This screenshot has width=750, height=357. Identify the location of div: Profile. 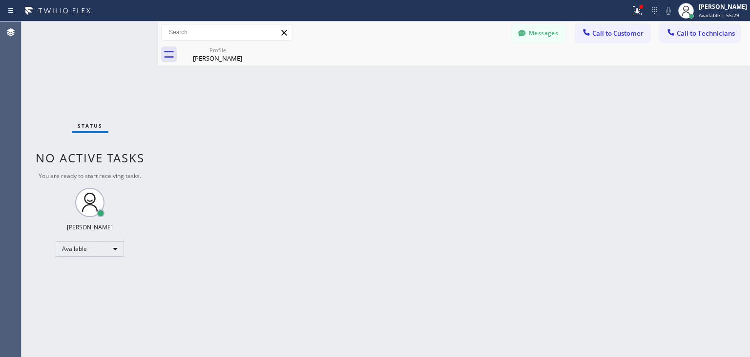
(217, 50).